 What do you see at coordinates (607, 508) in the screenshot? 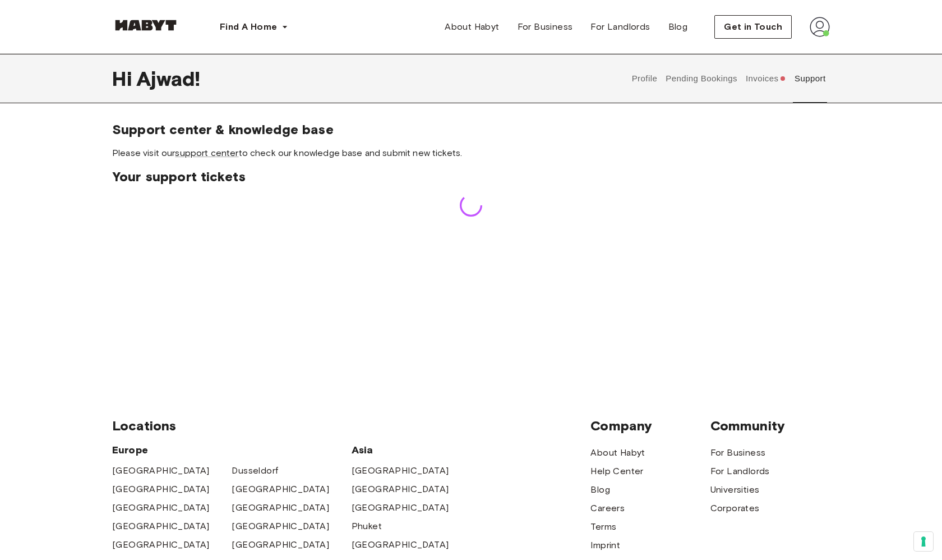
I see `a: Careers` at bounding box center [607, 508].